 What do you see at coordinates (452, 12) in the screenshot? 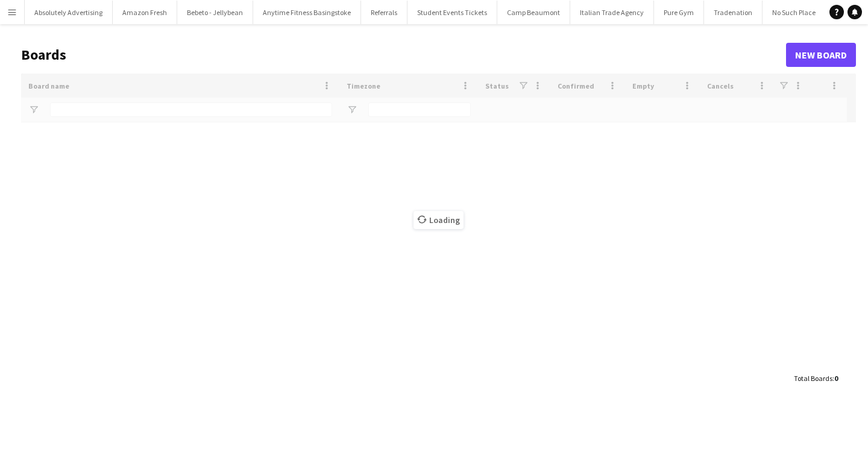
I see `button: Student Events Tickets` at bounding box center [452, 12].